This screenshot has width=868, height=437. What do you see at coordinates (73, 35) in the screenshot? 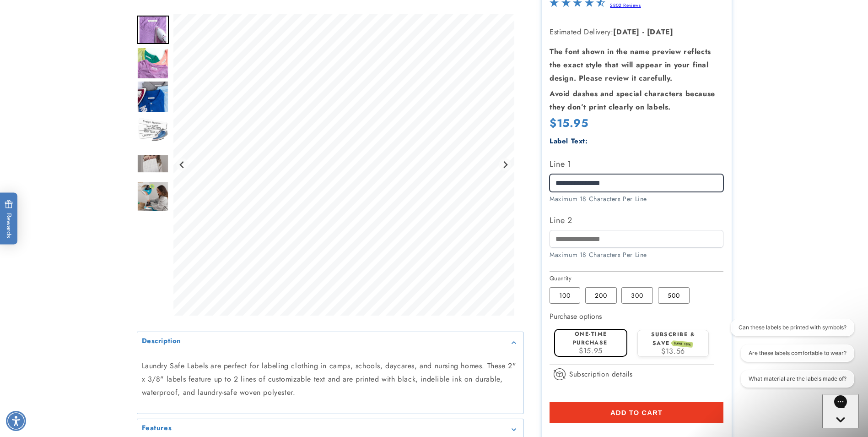
I see `button: Are these labels comfortable to wear?` at bounding box center [73, 35].